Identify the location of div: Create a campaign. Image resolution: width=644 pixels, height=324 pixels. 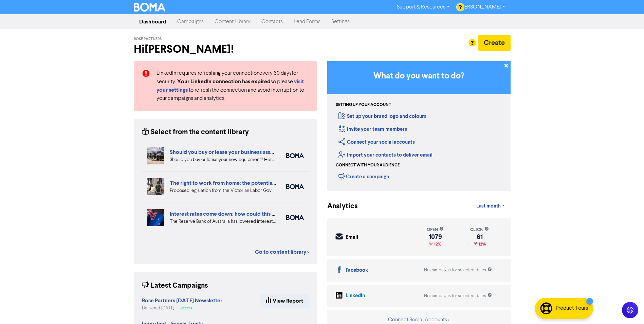
(364, 176).